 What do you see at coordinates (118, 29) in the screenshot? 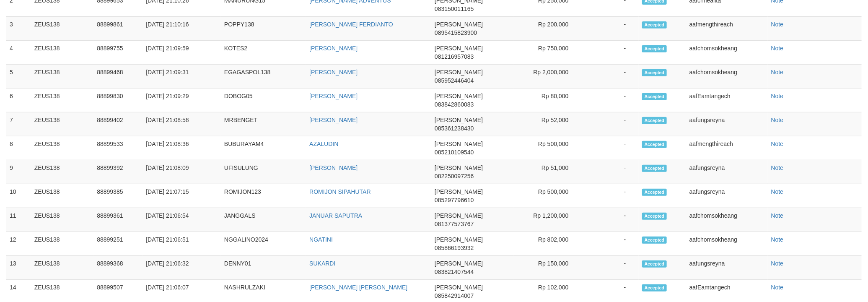
I see `td: 88899861` at bounding box center [118, 29].